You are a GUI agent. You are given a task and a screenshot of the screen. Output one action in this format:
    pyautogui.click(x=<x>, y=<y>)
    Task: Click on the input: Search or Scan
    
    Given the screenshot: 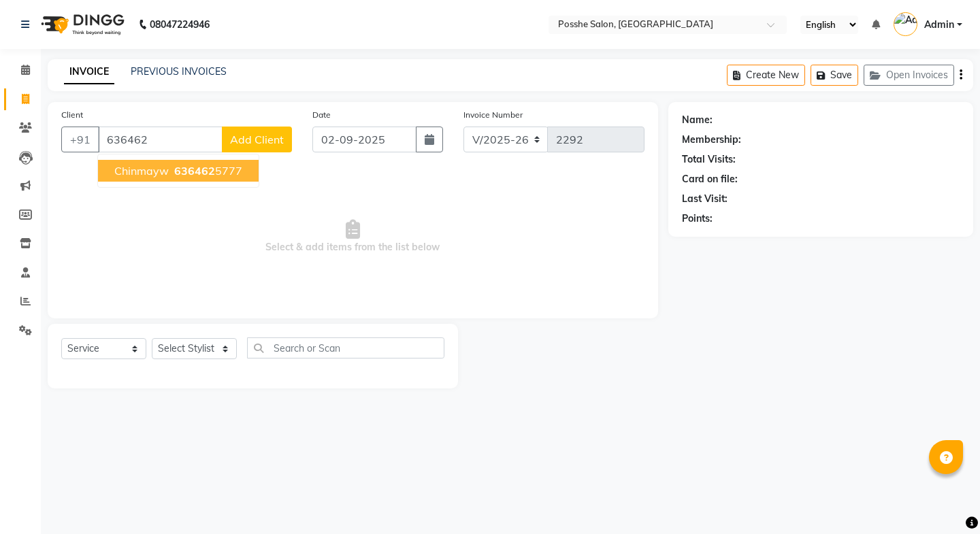 What is the action you would take?
    pyautogui.click(x=345, y=348)
    